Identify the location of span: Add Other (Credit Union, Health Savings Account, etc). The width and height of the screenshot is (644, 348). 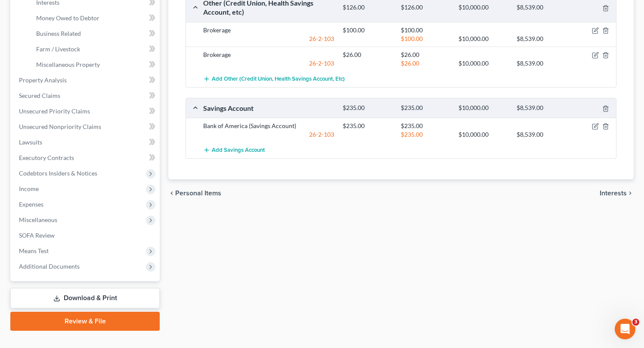
(278, 79).